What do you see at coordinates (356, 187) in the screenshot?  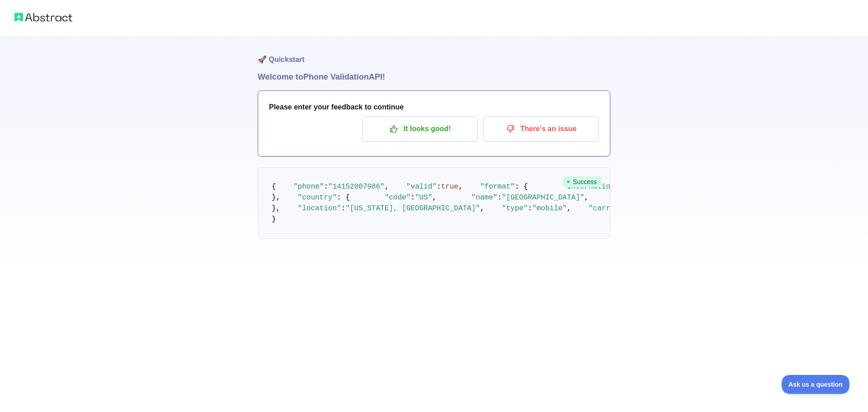 I see `span: "14152007986"` at bounding box center [356, 187].